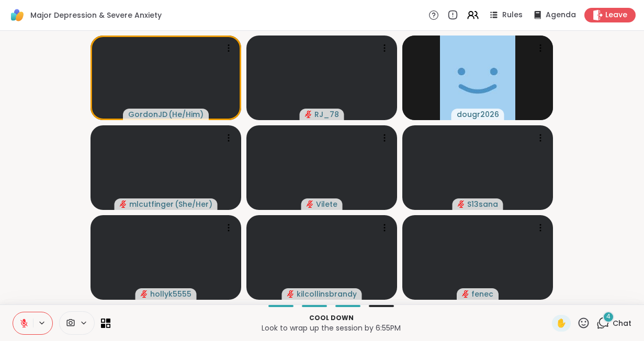 The width and height of the screenshot is (644, 341). Describe the element at coordinates (148, 115) in the screenshot. I see `span: GordonJD` at that location.